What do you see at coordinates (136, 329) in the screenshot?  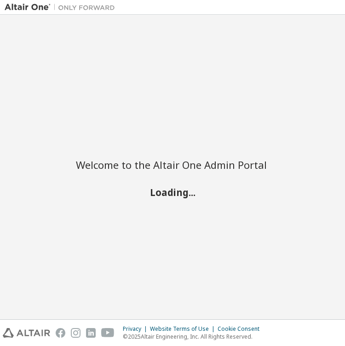 I see `div: Privacy` at bounding box center [136, 329].